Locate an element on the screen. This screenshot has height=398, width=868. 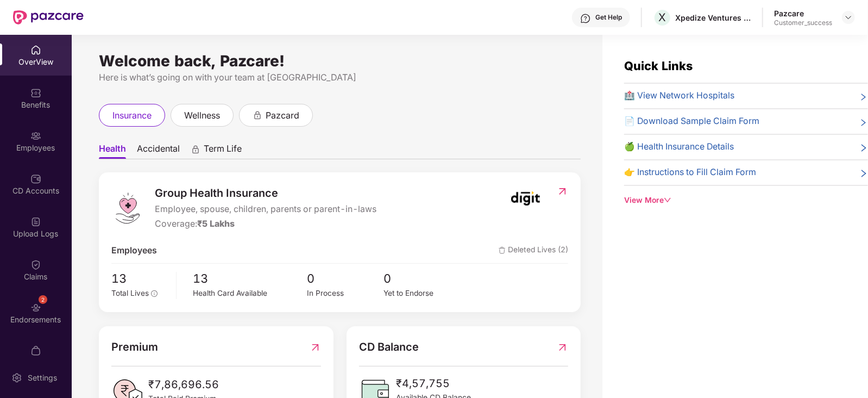
span: X is located at coordinates (663, 18).